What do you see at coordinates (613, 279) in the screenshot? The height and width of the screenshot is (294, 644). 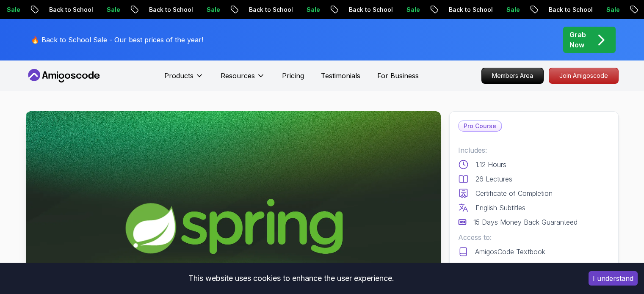 I see `button: Accept cookies` at bounding box center [613, 279].